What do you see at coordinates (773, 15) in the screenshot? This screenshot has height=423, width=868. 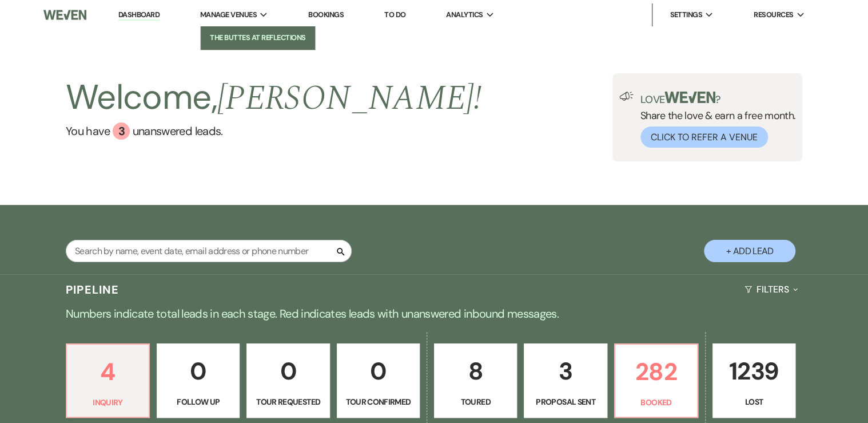 I see `span: Resources` at bounding box center [773, 15].